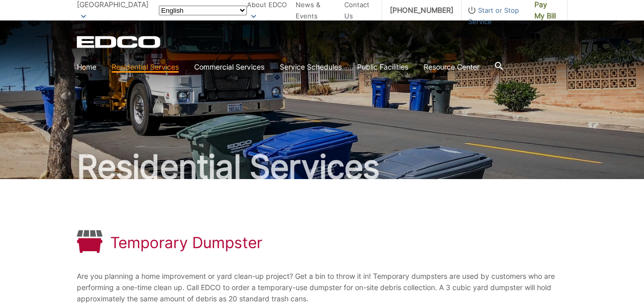 The width and height of the screenshot is (644, 308). Describe the element at coordinates (229, 67) in the screenshot. I see `a: Commercial Services` at that location.